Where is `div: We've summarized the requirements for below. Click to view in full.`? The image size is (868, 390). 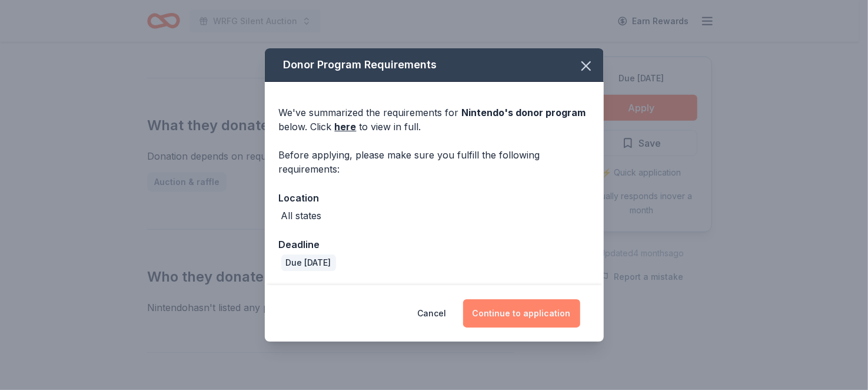 div: We've summarized the requirements for below. Click to view in full. is located at coordinates (434, 120).